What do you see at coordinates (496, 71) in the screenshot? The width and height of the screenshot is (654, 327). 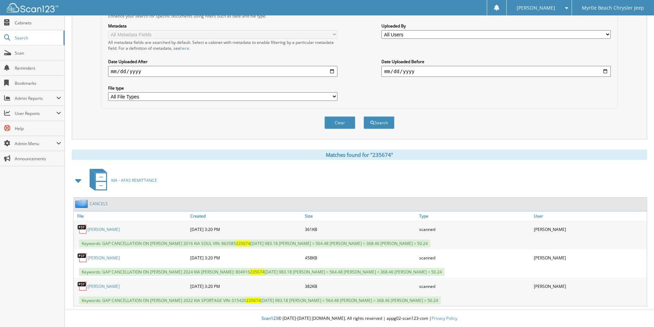 I see `input: end` at bounding box center [496, 71].